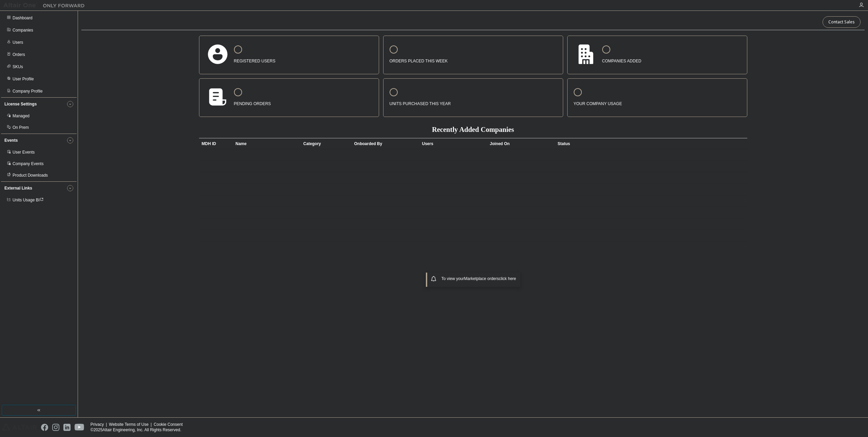  What do you see at coordinates (482, 279) in the screenshot?
I see `em: Marketplace orders` at bounding box center [482, 279].